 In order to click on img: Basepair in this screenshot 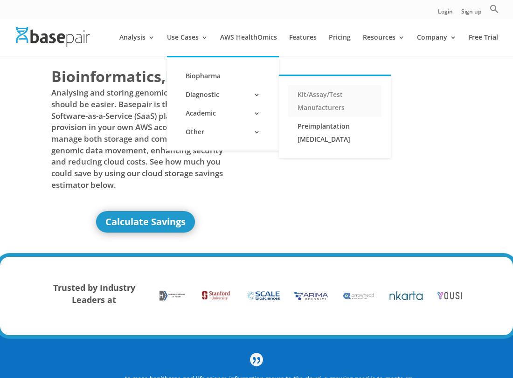, I will do `click(53, 37)`.